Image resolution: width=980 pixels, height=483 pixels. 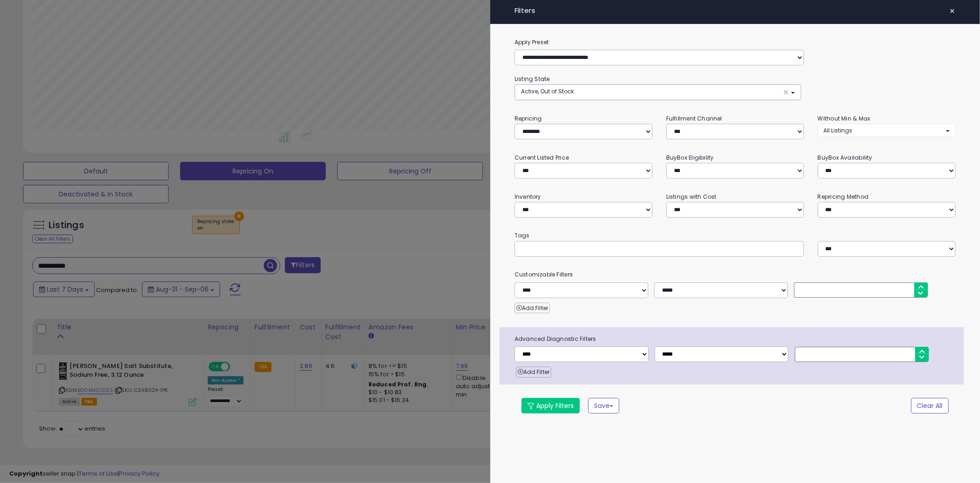 I want to click on small: Listing State, so click(x=532, y=79).